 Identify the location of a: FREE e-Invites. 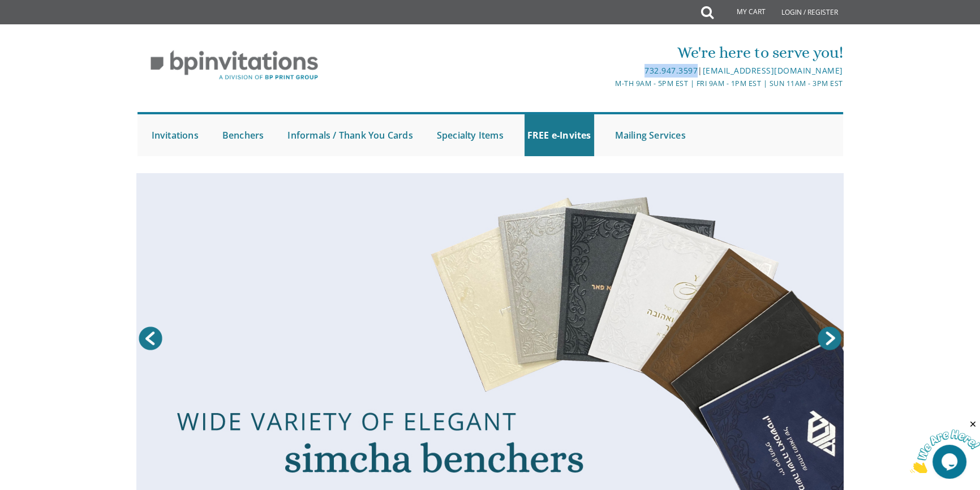
(559, 135).